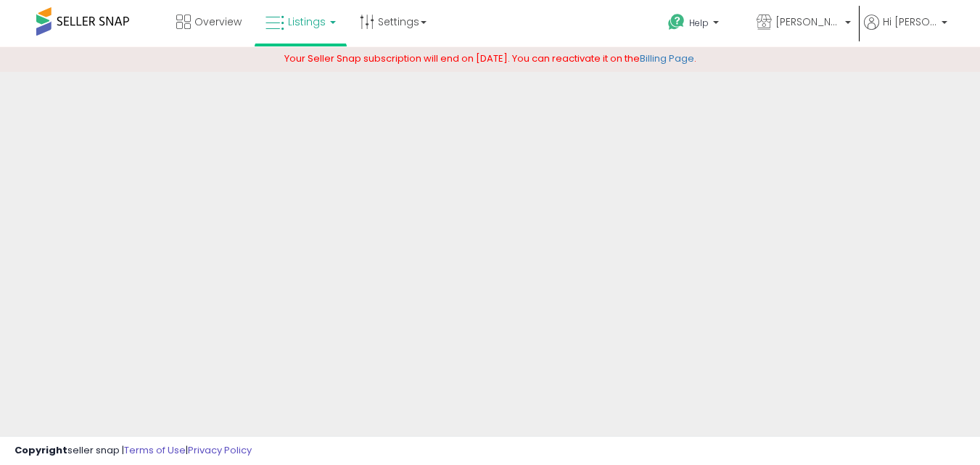  Describe the element at coordinates (677, 22) in the screenshot. I see `i: Get Help` at that location.